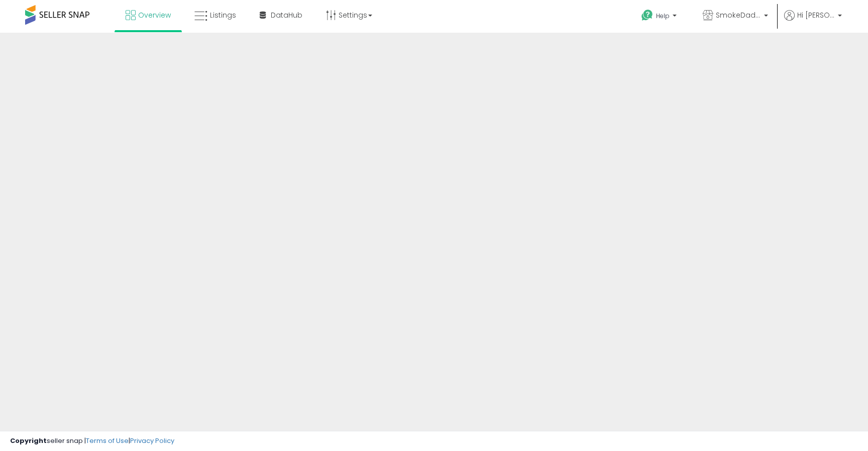 The height and width of the screenshot is (451, 868). Describe the element at coordinates (92, 441) in the screenshot. I see `div: seller snap | |` at that location.